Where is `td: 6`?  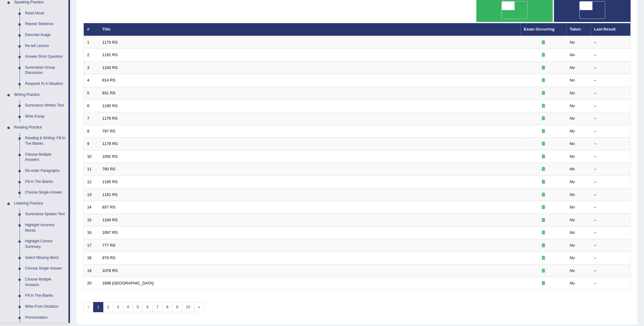
td: 6 is located at coordinates (92, 106).